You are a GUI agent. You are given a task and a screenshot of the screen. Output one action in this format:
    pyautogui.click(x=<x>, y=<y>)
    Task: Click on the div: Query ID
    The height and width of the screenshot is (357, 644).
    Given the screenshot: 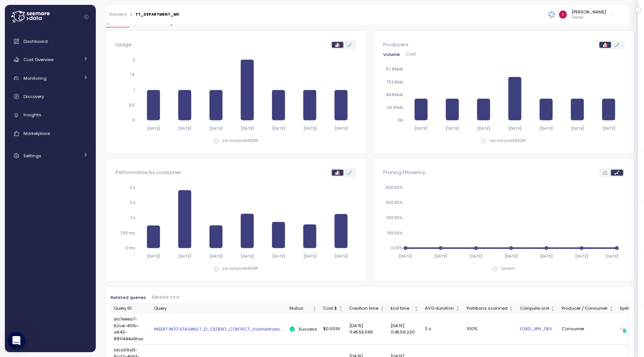 What is the action you would take?
    pyautogui.click(x=131, y=309)
    